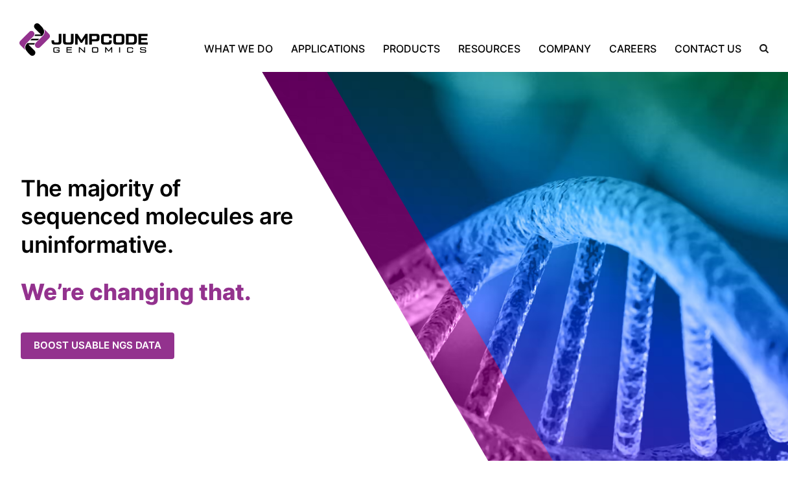 This screenshot has height=477, width=788. What do you see at coordinates (158, 216) in the screenshot?
I see `h1: The majority of sequenced molecules are uninformative.` at bounding box center [158, 216].